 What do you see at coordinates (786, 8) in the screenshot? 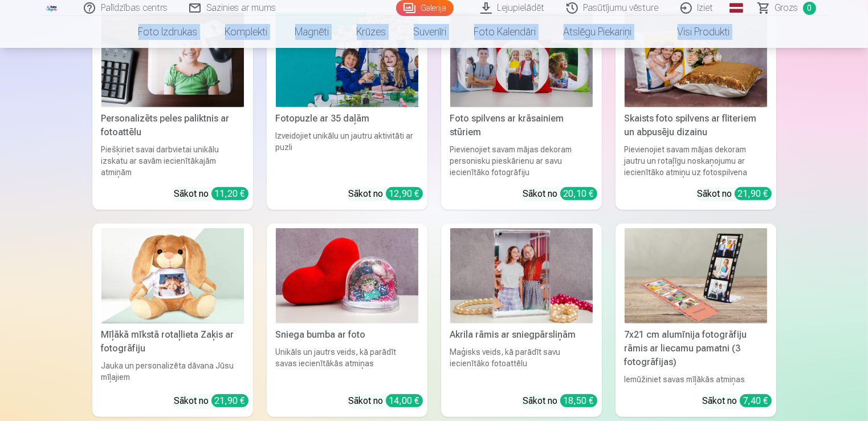
I see `span: Grozs` at bounding box center [786, 8].